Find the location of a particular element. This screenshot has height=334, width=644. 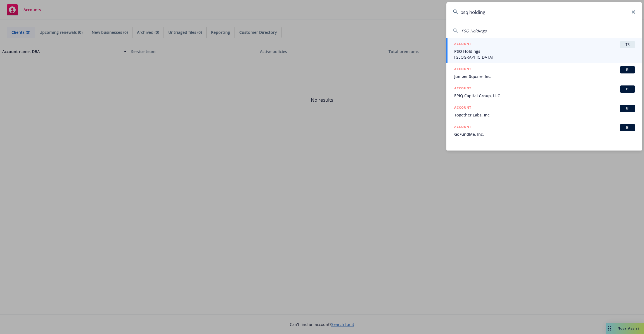

a: ACCOUNTBIEPIQ Capital Group, LLC is located at coordinates (544, 92).